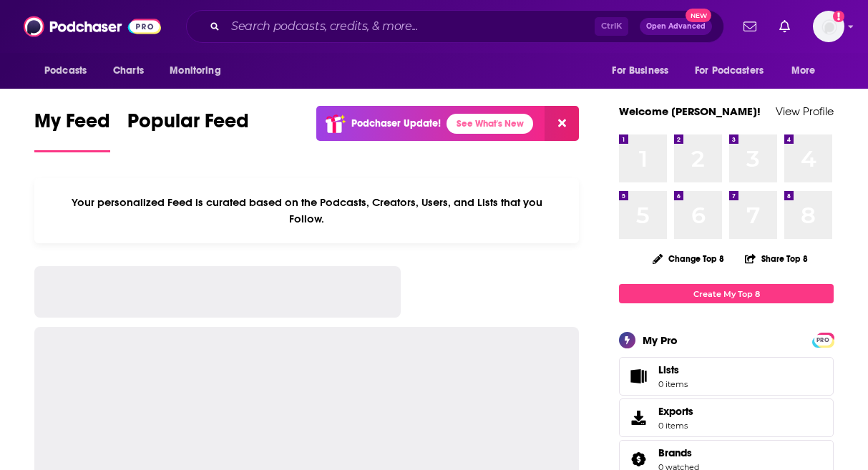 The height and width of the screenshot is (470, 868). Describe the element at coordinates (306, 211) in the screenshot. I see `div: Your personalized Feed is curated based on the Podcasts, Creators, Users, and Lists that you Follow.` at that location.